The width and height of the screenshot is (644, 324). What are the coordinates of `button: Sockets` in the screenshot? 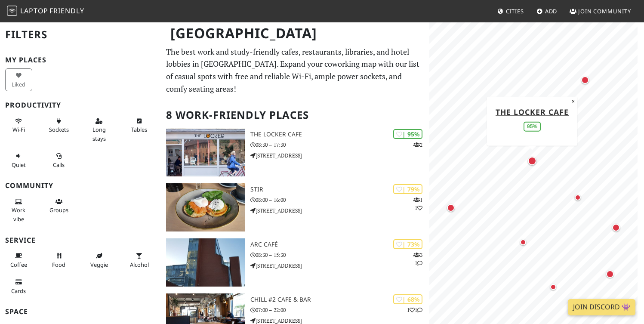 It's located at (59, 125).